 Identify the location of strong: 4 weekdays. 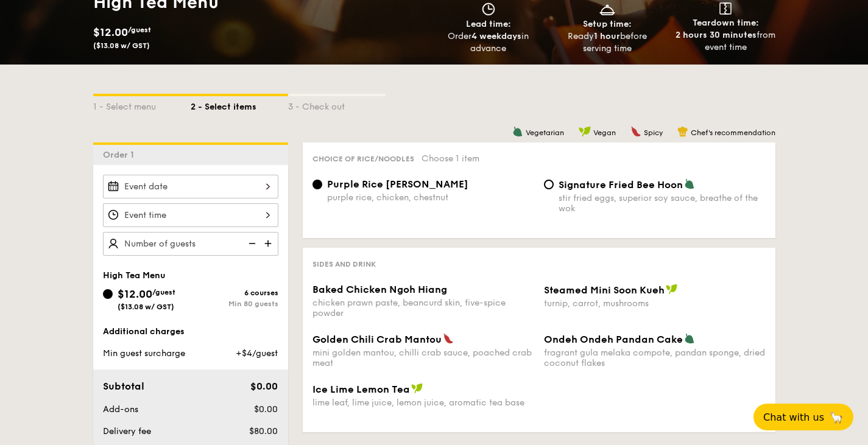
(496, 36).